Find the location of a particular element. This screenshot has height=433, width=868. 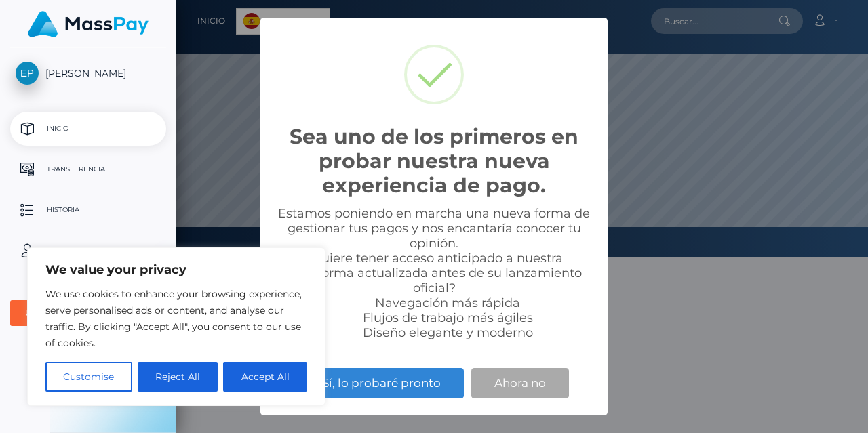

button: Accept All is located at coordinates (265, 377).